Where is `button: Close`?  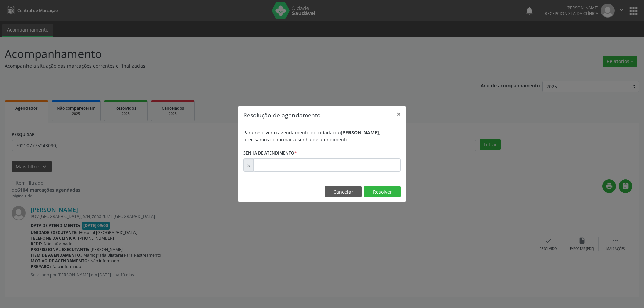
button: Close is located at coordinates (399, 114).